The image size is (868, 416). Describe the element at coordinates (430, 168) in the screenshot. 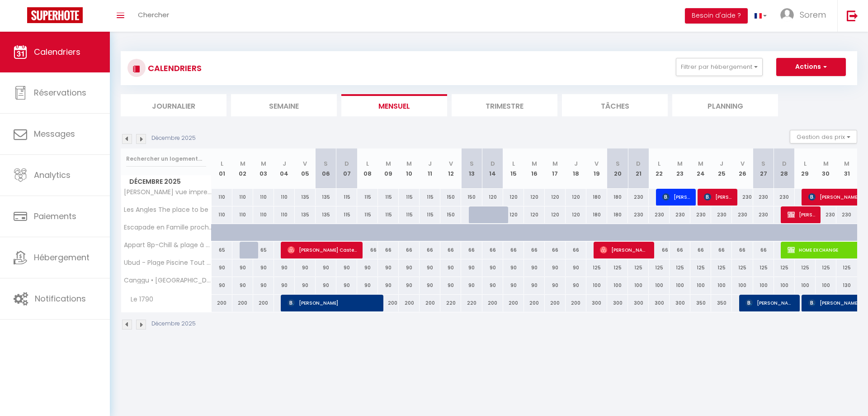

I see `th: 11` at that location.